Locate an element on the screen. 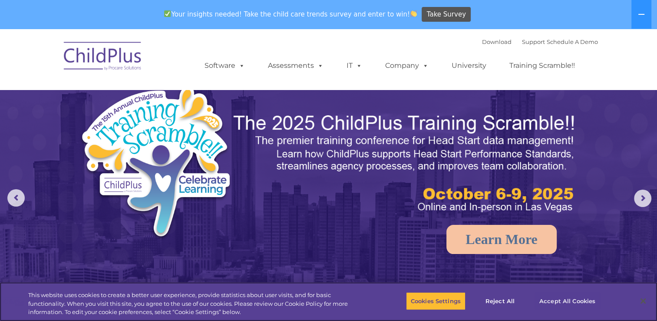 This screenshot has height=321, width=657. a: Take Survey is located at coordinates (446, 14).